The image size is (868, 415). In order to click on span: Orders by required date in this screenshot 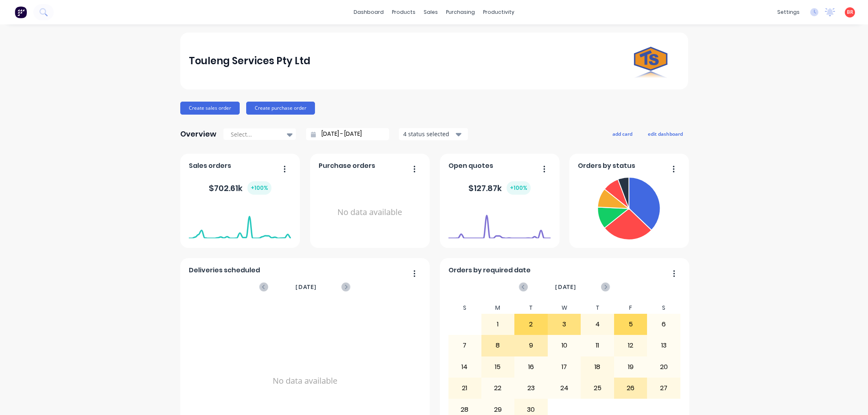, I will do `click(490, 270)`.